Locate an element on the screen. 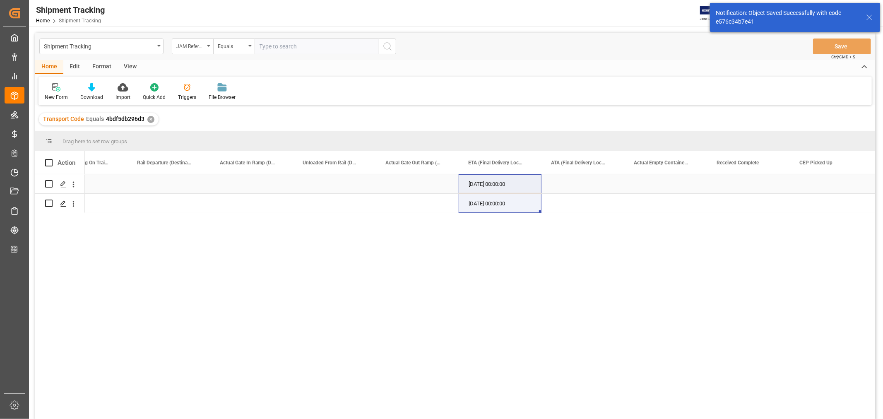  span: Unloaded From Rail (Destination) is located at coordinates (330, 163).